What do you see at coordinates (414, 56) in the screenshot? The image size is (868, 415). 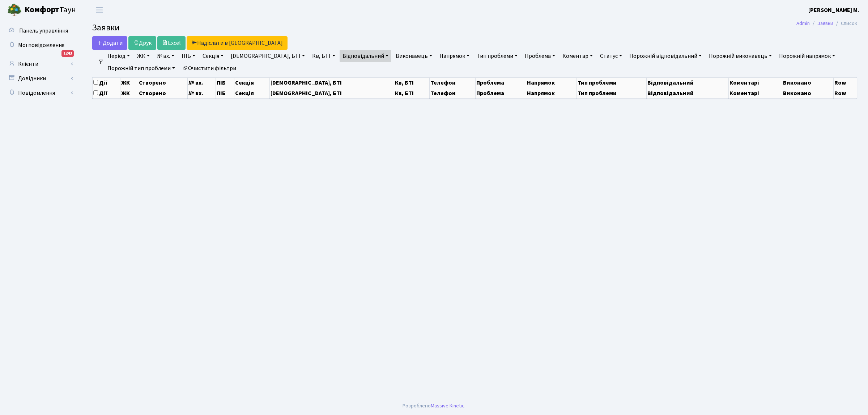 I see `a: Виконавець` at bounding box center [414, 56].